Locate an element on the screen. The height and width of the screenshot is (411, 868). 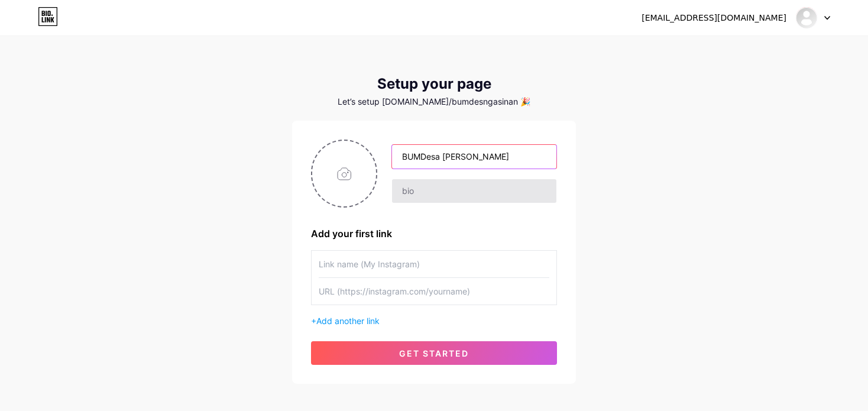
input: Your name is located at coordinates (474, 157).